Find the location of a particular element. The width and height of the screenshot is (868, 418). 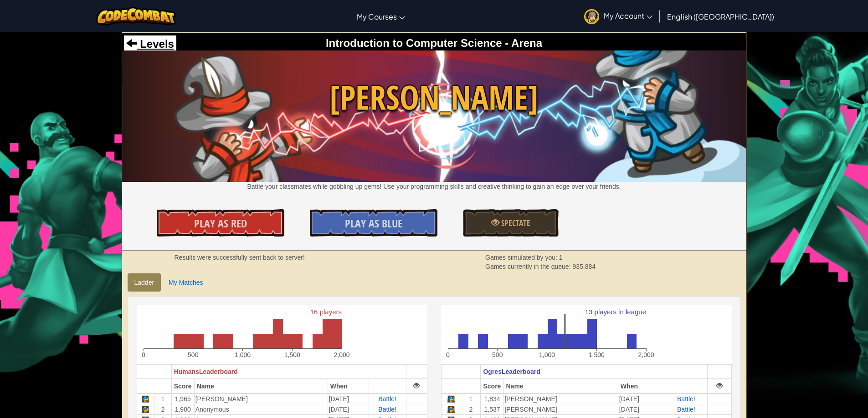

span: My Account is located at coordinates (628, 15).